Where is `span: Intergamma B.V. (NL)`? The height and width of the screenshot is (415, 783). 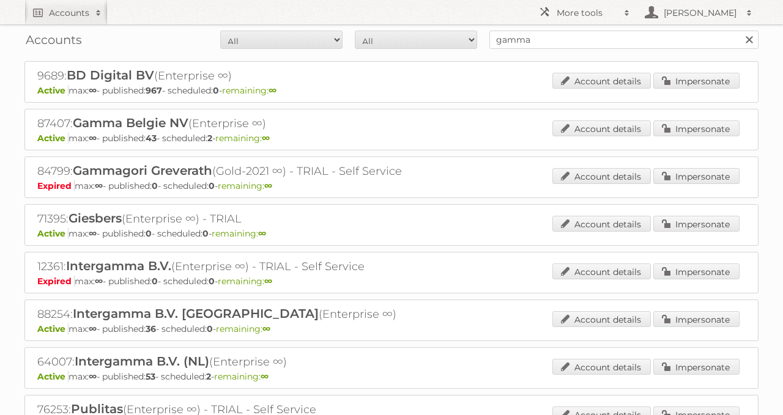
span: Intergamma B.V. (NL) is located at coordinates (142, 362).